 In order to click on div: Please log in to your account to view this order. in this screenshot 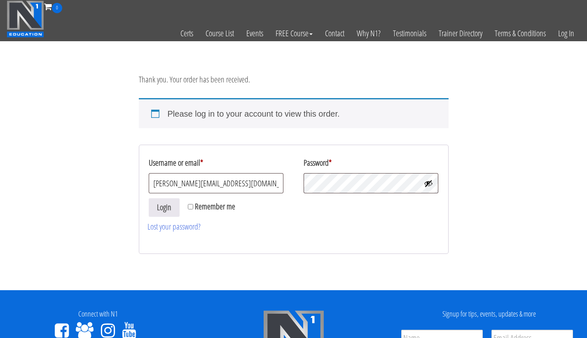, I will do `click(294, 113)`.